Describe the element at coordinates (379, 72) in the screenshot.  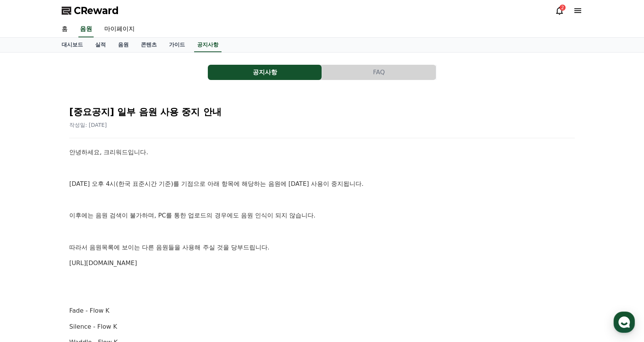
I see `a: FAQ` at that location.